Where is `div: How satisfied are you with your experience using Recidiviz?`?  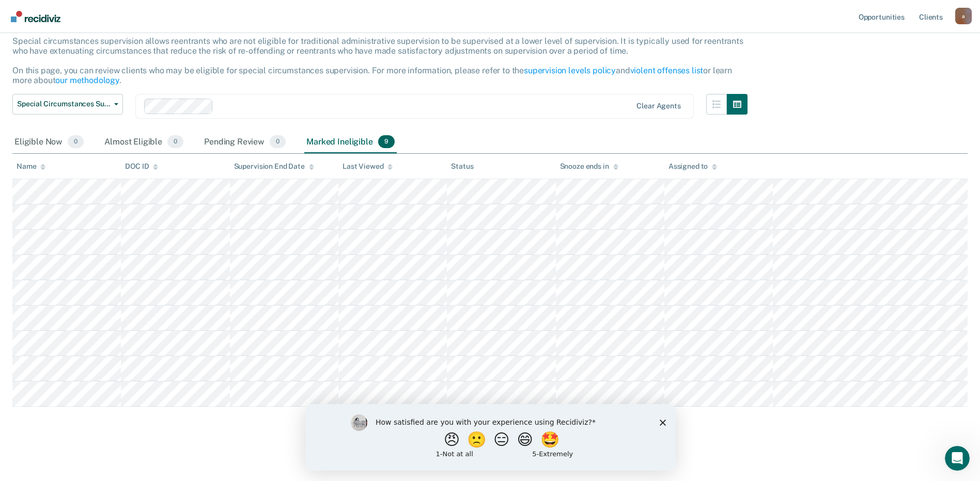 div: How satisfied are you with your experience using Recidiviz? is located at coordinates (190, 18).